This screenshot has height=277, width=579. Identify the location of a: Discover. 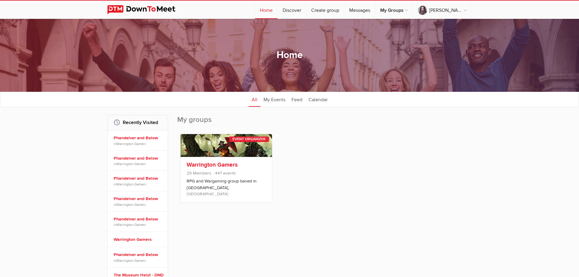
(292, 10).